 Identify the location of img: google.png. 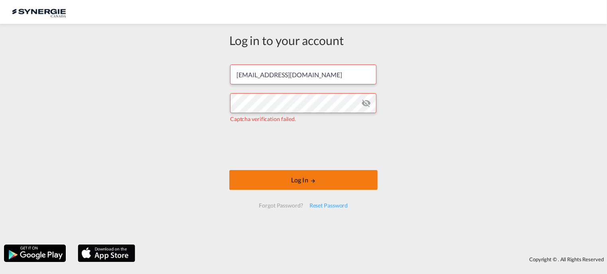
(35, 253).